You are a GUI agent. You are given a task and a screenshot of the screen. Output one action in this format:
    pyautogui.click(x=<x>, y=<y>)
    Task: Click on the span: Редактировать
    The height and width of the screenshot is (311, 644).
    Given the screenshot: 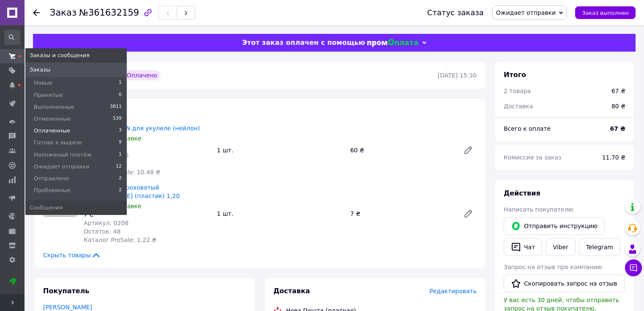 What is the action you would take?
    pyautogui.click(x=453, y=291)
    